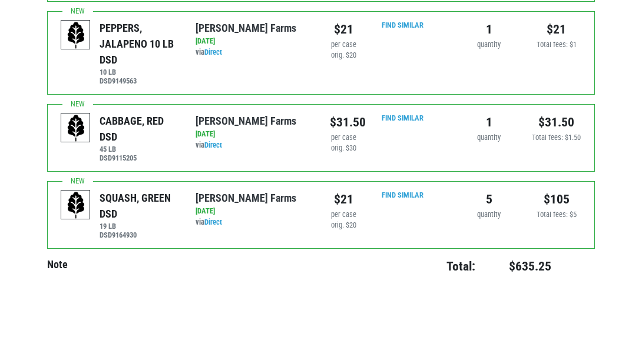  Describe the element at coordinates (138, 149) in the screenshot. I see `h6: 45 LB` at that location.